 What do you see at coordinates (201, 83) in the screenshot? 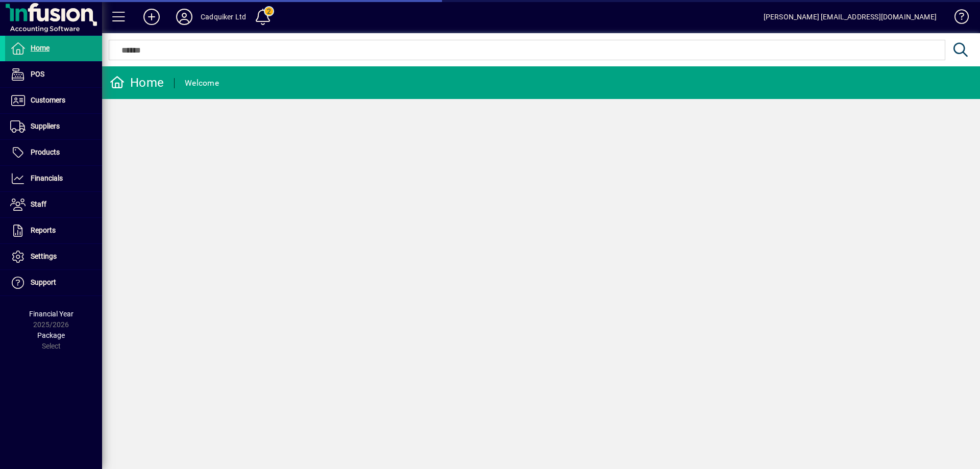
I see `div: Welcome` at bounding box center [201, 83].